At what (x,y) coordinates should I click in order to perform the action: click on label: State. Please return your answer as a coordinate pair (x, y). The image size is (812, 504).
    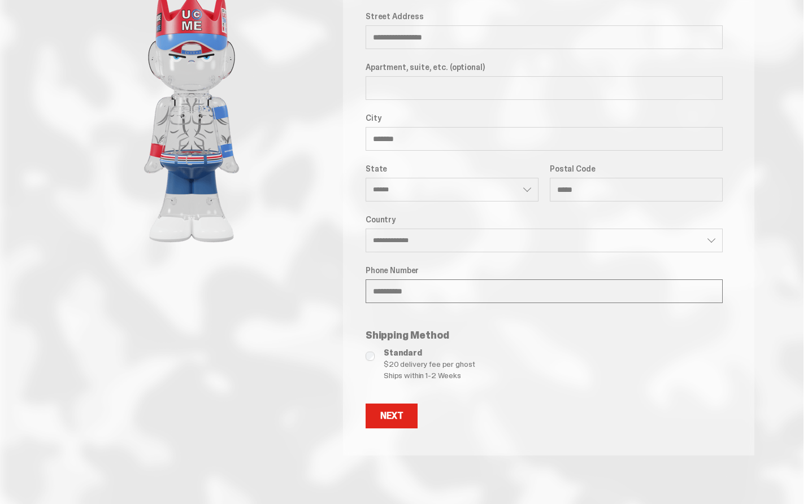
    Looking at the image, I should click on (452, 169).